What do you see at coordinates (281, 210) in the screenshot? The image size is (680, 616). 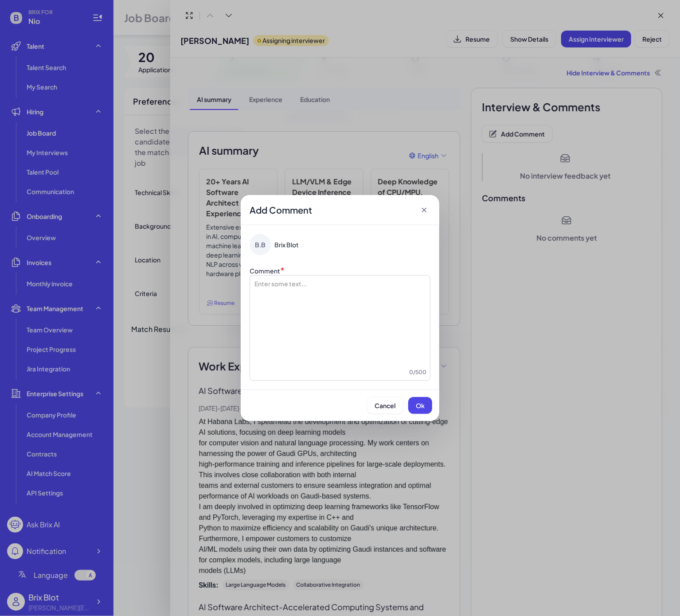 I see `span: Add Comment` at bounding box center [281, 210].